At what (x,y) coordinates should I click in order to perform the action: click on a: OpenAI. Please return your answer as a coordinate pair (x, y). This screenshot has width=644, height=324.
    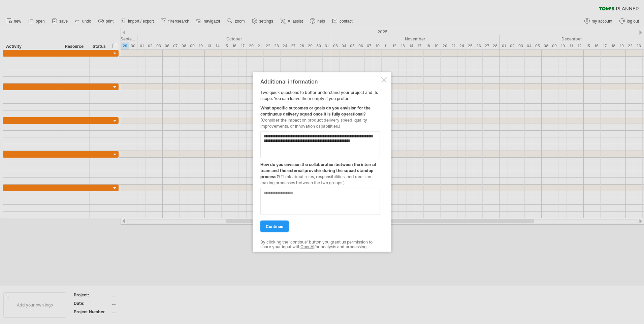
    Looking at the image, I should click on (307, 246).